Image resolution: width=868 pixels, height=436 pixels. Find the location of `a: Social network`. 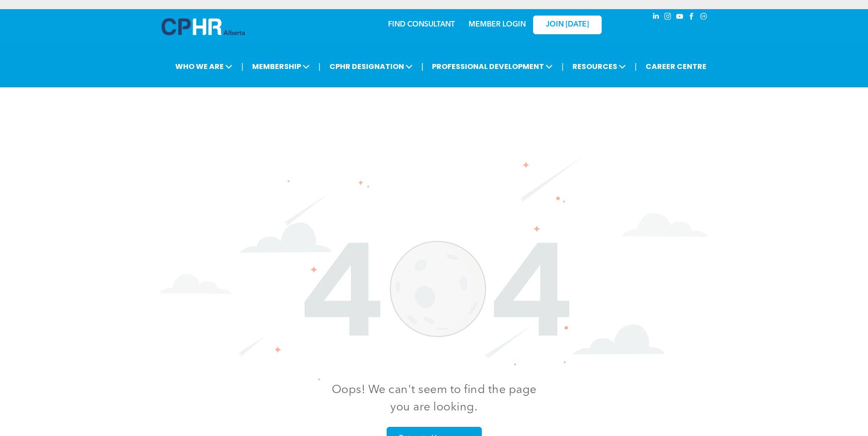

a: Social network is located at coordinates (703, 17).